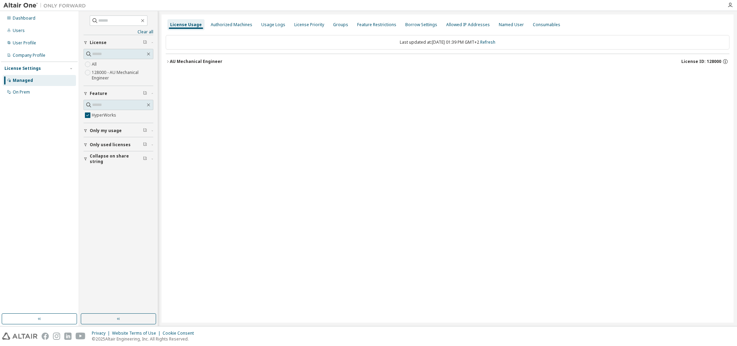 Image resolution: width=737 pixels, height=346 pixels. What do you see at coordinates (24, 43) in the screenshot?
I see `div: User Profile` at bounding box center [24, 43].